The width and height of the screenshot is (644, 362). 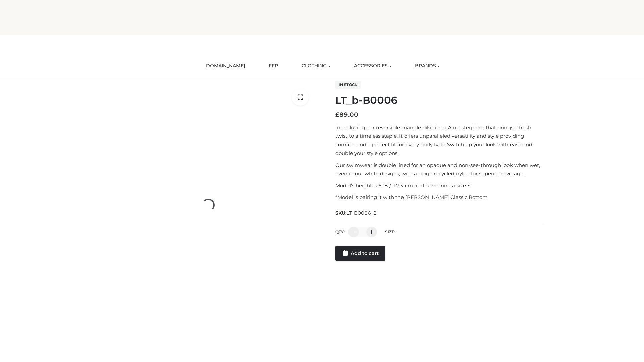 What do you see at coordinates (440, 186) in the screenshot?
I see `p: Model’s height is 5 ‘8 / 173 cm and is wearing a size S.` at bounding box center [440, 186].